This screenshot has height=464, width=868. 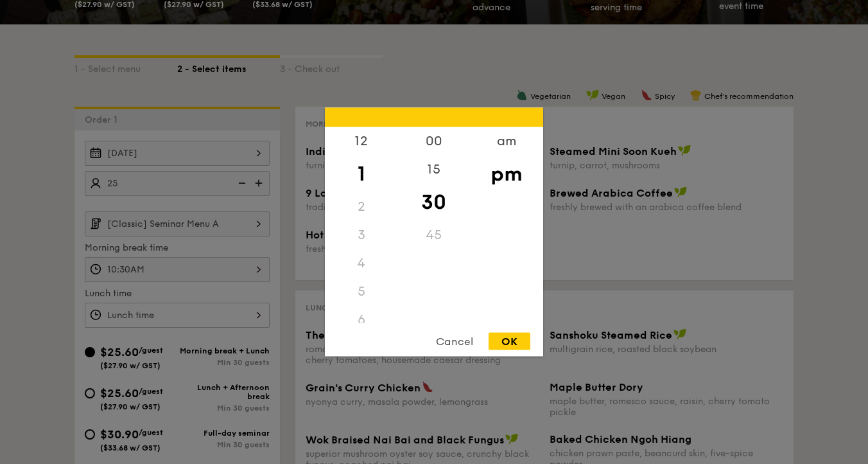 I want to click on div: 2, so click(x=361, y=207).